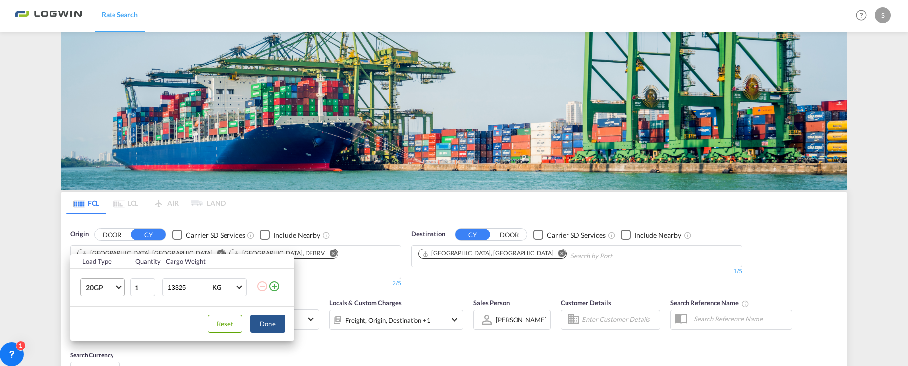 The width and height of the screenshot is (908, 366). What do you see at coordinates (208, 261) in the screenshot?
I see `div: Cargo Weight` at bounding box center [208, 261].